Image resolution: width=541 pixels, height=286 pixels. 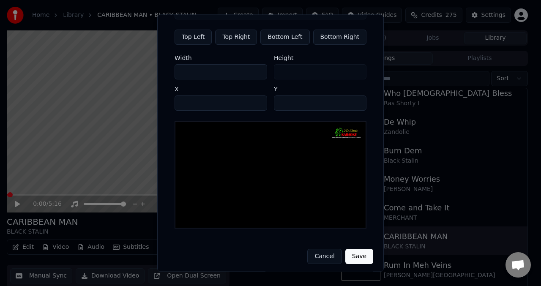 I want to click on button: Save, so click(x=359, y=256).